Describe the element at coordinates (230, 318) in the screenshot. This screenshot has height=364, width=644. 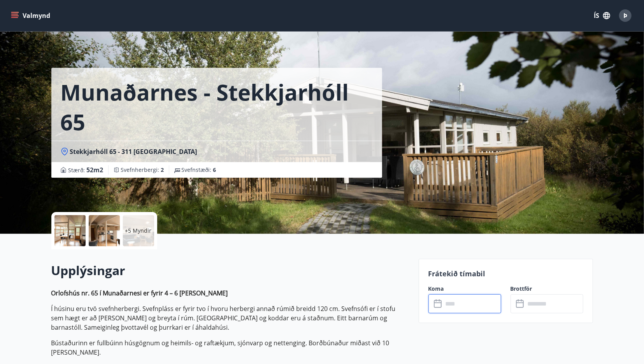
I see `p: Í húsinu eru tvö svefnherbergi. Svefnpláss er fyrir tvo í hvoru herbergi annað rúmið breidd 120 c...` at that location.